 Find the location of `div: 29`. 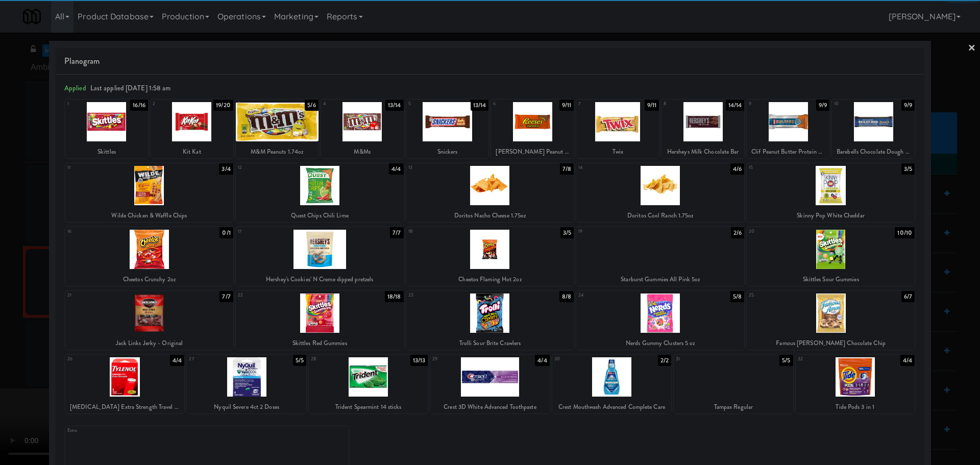

div: 29 is located at coordinates (461, 359).